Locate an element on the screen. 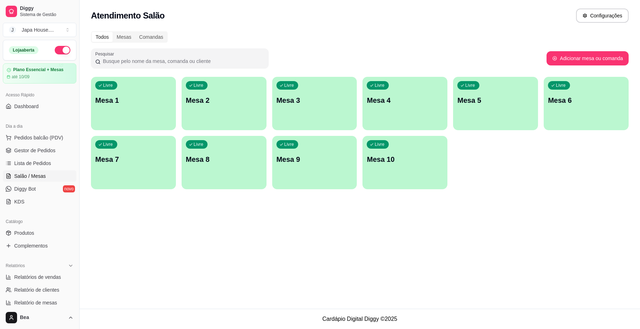  div: Comandas is located at coordinates (151, 37).